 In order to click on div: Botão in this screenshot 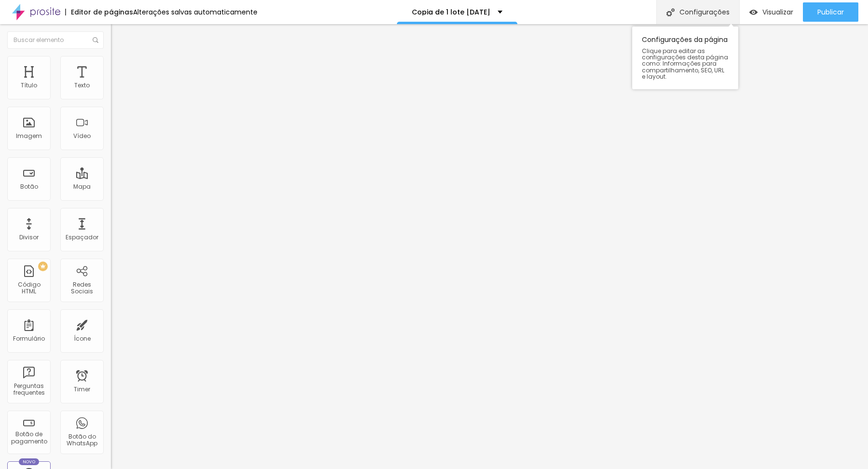, I will do `click(29, 187)`.